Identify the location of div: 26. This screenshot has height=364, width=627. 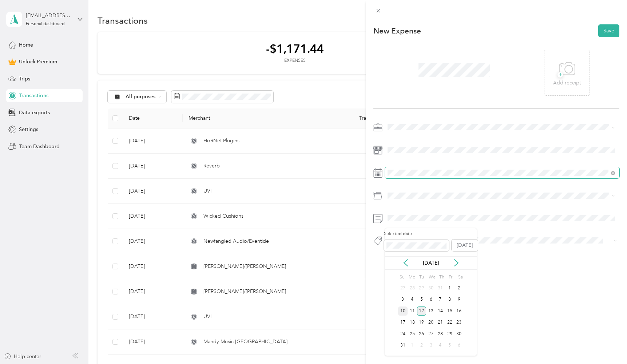
(421, 334).